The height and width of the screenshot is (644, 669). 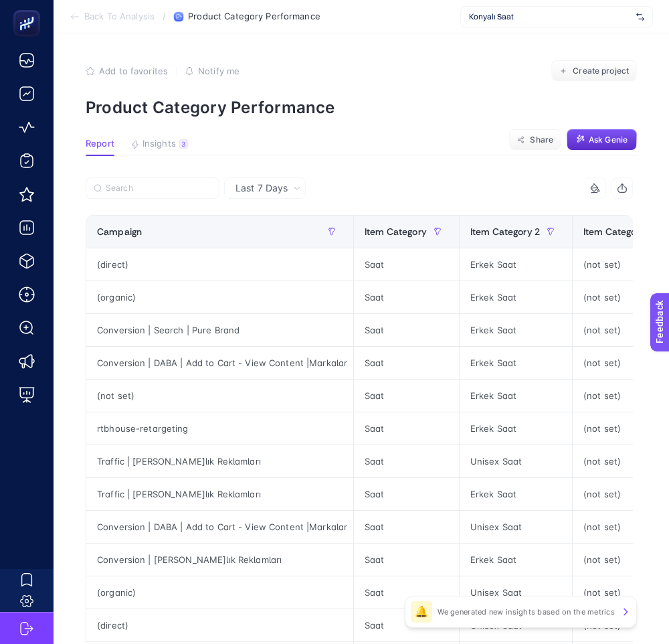 What do you see at coordinates (119, 17) in the screenshot?
I see `span: Back To Analysis` at bounding box center [119, 17].